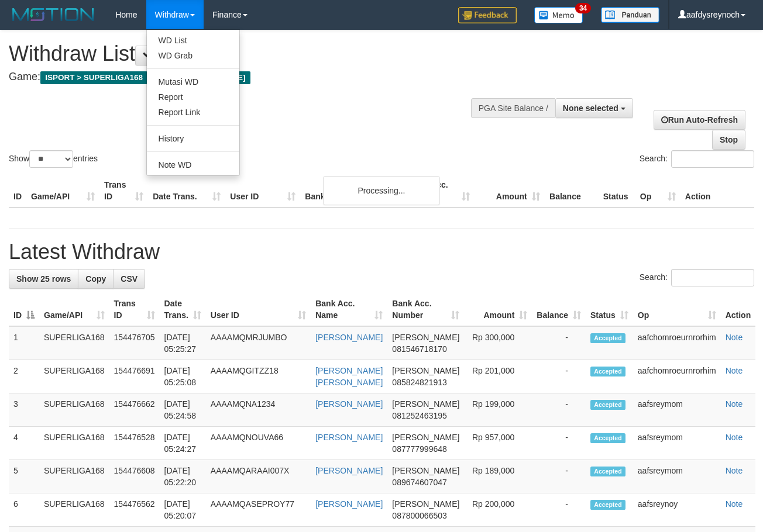 This screenshot has height=532, width=763. I want to click on span: Copy 081546718170 to clipboard, so click(419, 349).